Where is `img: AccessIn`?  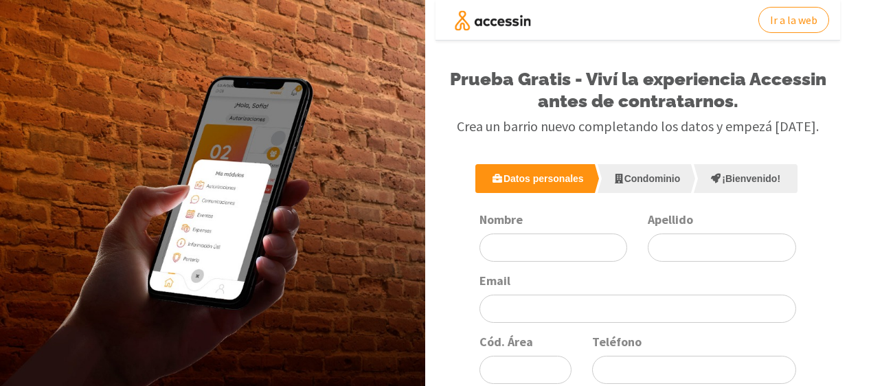 img: AccessIn is located at coordinates (493, 21).